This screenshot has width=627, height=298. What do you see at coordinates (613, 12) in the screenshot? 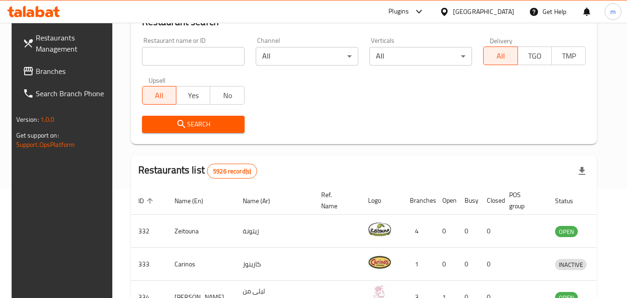
I see `span: m` at bounding box center [613, 12].